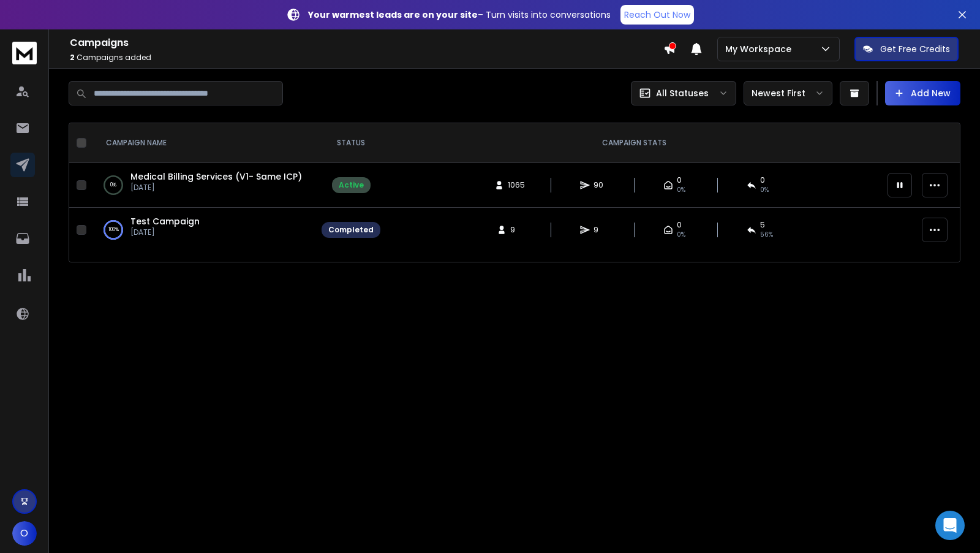 This screenshot has width=980, height=553. I want to click on th: CAMPAIGN NAME, so click(203, 143).